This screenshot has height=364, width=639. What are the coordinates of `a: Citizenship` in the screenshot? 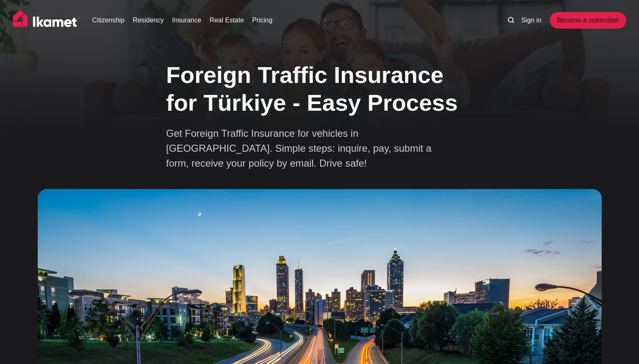 It's located at (108, 20).